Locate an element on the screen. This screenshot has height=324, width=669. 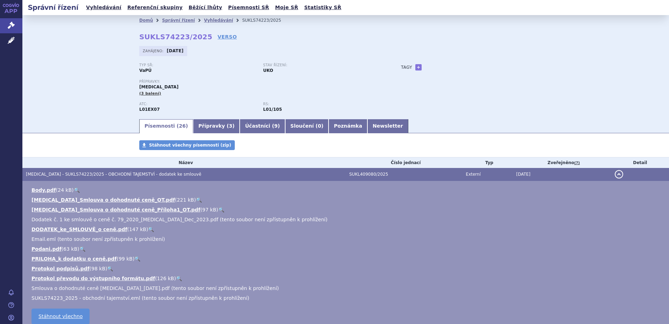
p: ATC: is located at coordinates (198, 104).